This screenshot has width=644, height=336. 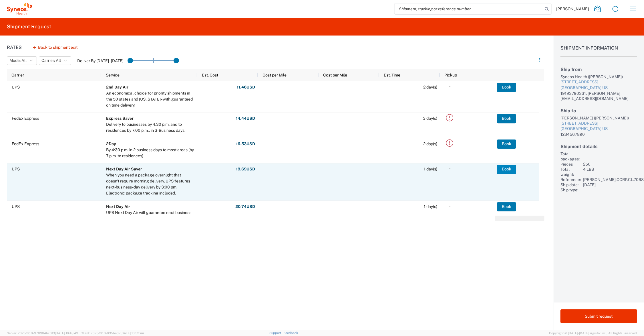 I want to click on button: Mode: All, so click(x=22, y=61).